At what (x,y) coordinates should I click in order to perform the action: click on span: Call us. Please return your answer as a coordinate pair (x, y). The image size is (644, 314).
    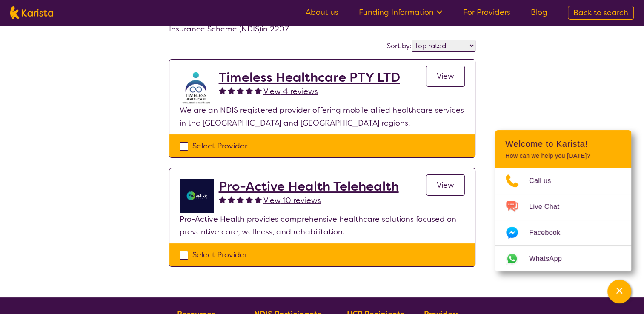
    Looking at the image, I should click on (545, 181).